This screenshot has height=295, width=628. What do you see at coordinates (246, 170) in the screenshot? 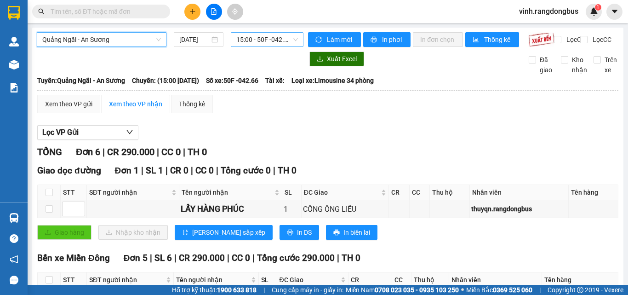
I see `span: Tổng cước 0` at bounding box center [246, 170].